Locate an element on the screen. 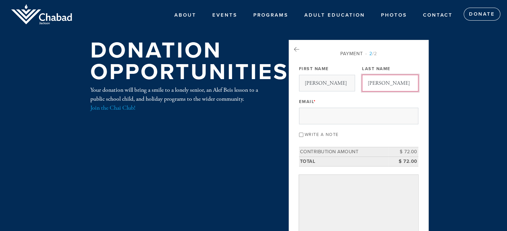 This screenshot has width=507, height=231. span: 2 is located at coordinates (370, 54).